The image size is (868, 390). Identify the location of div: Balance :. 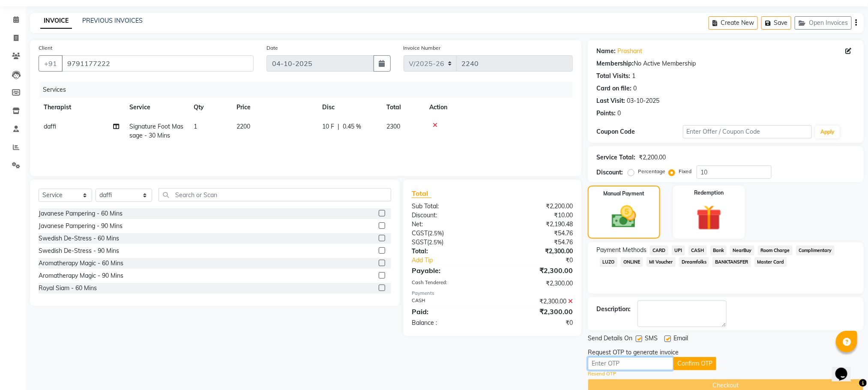
(448, 323).